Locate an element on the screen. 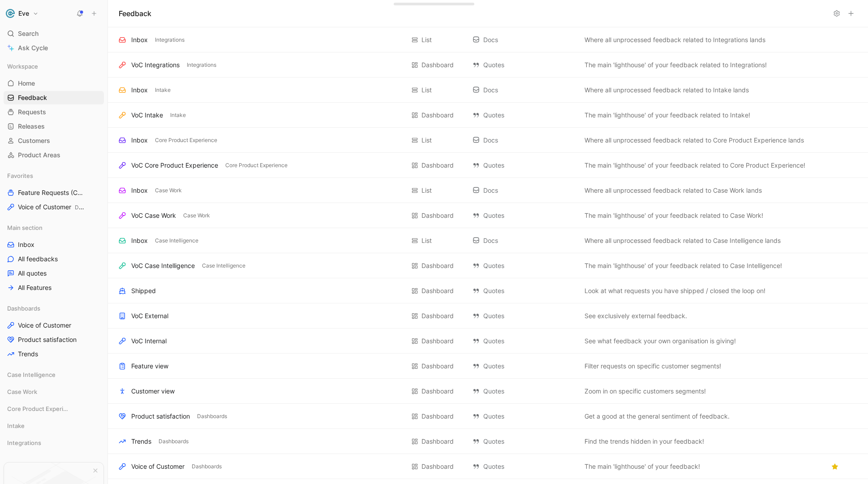 This screenshot has width=868, height=484. div: Customer viewDashboard QuotesZoom in on specific customers segments!View actions is located at coordinates (488, 391).